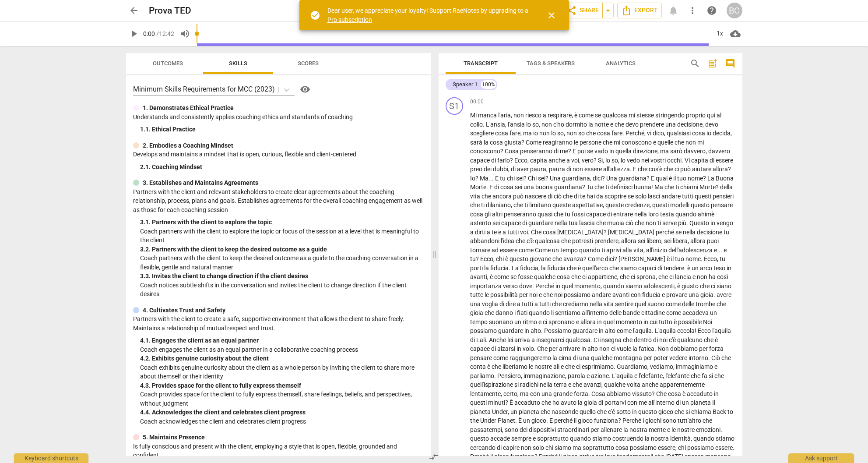 Image resolution: width=868 pixels, height=463 pixels. Describe the element at coordinates (434, 457) in the screenshot. I see `span: compare_arrows` at that location.